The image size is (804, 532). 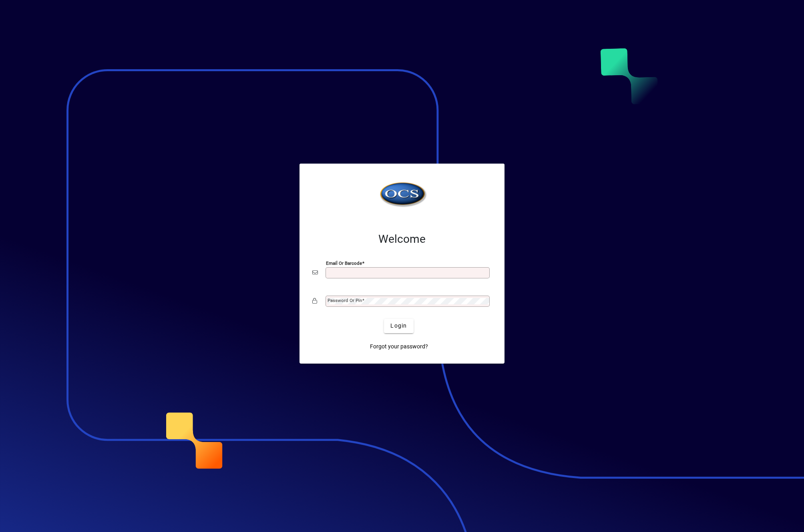 I want to click on button: Login, so click(x=398, y=326).